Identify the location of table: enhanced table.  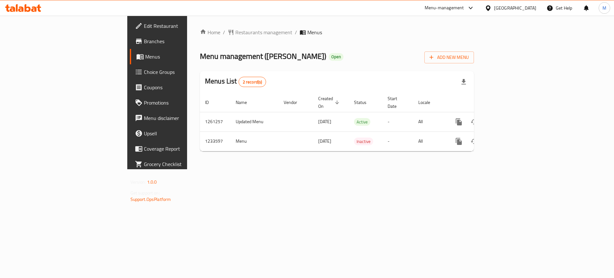
(359, 122).